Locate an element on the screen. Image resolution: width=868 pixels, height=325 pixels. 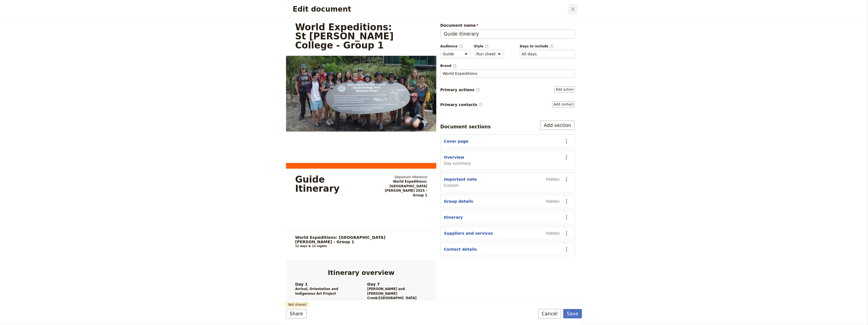
span: Day 7 is located at coordinates (397, 284).